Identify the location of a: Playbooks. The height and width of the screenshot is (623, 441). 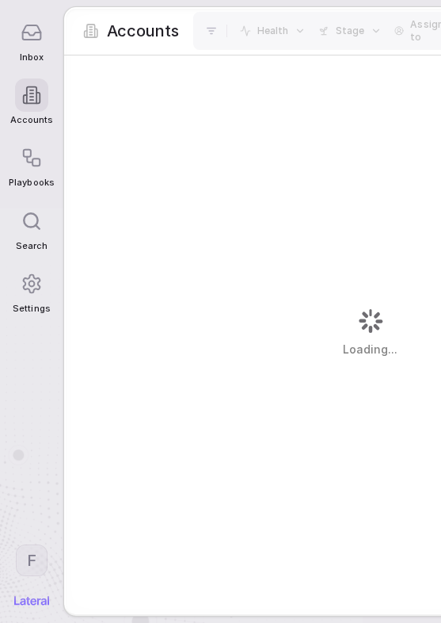
(31, 164).